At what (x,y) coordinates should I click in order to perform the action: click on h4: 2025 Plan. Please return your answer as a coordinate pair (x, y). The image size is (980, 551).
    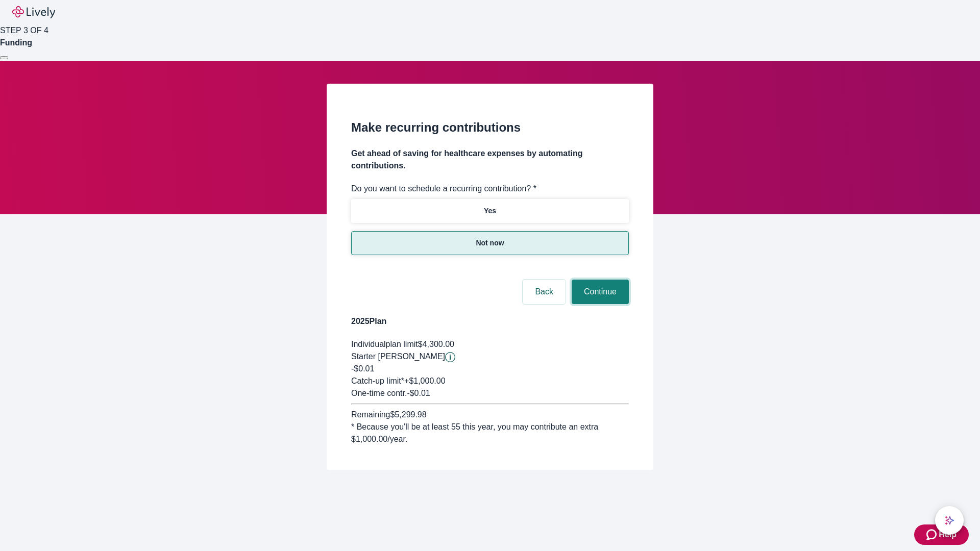
    Looking at the image, I should click on (490, 321).